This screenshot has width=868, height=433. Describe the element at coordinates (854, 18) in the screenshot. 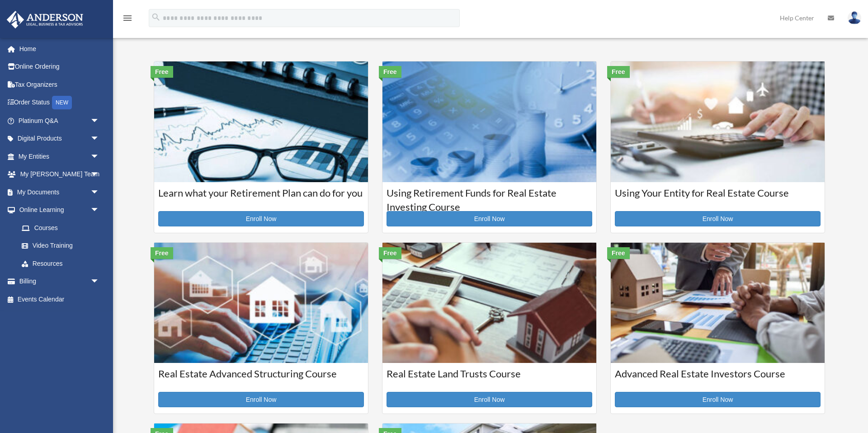

I see `img: User Pic` at that location.